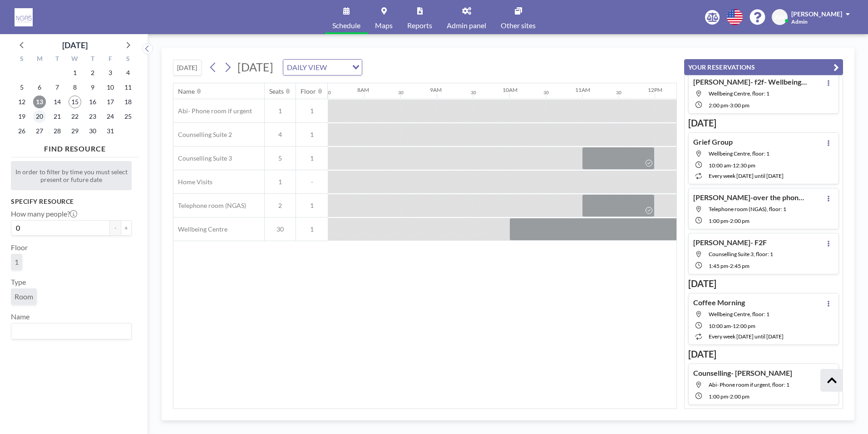 The image size is (868, 434). I want to click on label: Type, so click(18, 282).